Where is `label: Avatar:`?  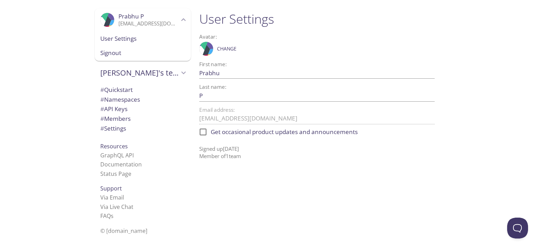
label: Avatar: is located at coordinates (303, 37).